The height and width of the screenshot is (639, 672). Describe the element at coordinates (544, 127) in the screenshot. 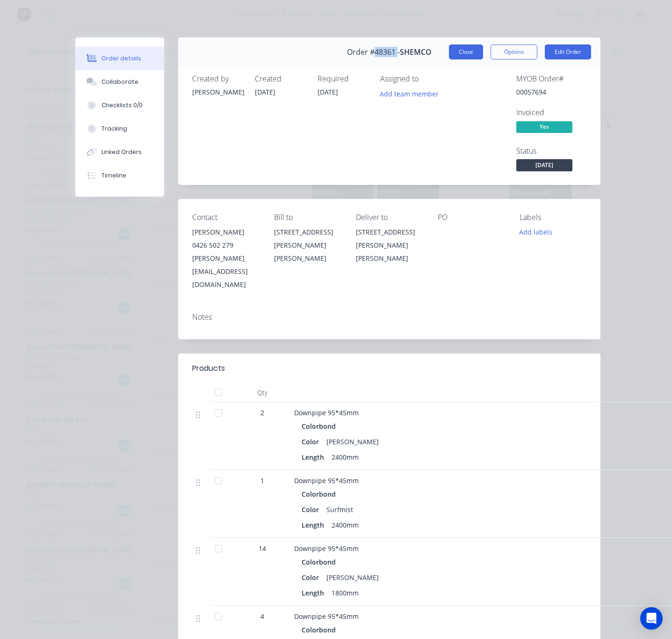

I see `span: Yes` at that location.